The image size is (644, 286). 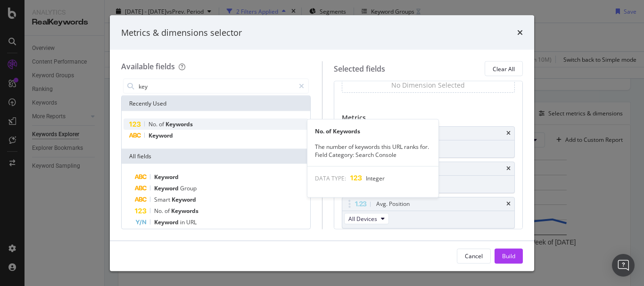 I want to click on div: Metrics, so click(x=428, y=120).